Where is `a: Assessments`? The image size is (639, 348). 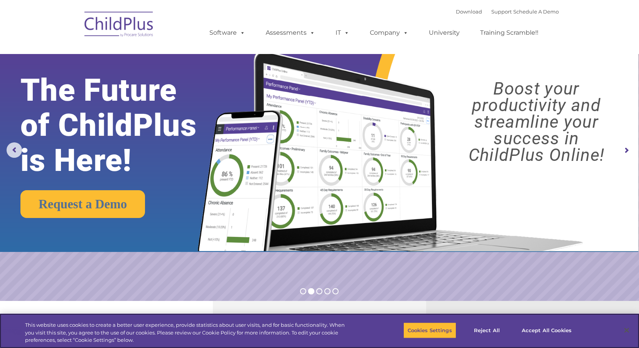 a: Assessments is located at coordinates (290, 33).